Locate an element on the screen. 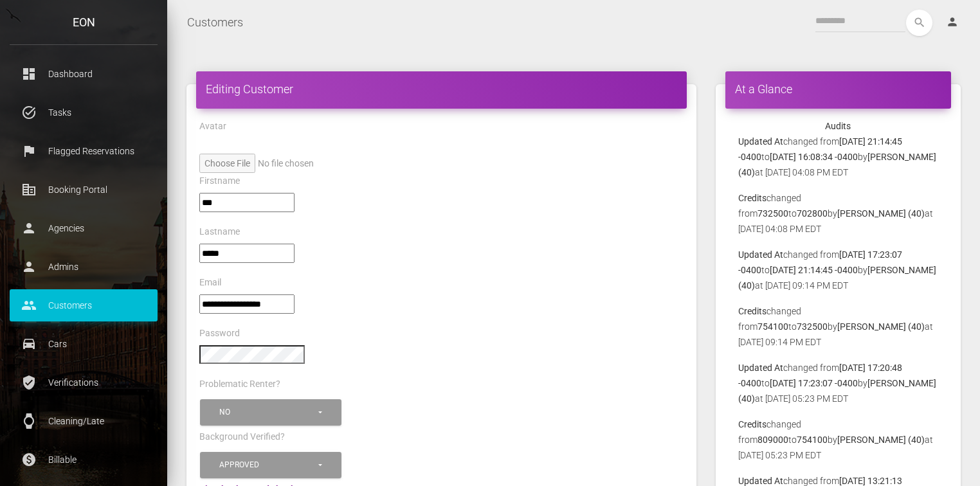 The height and width of the screenshot is (486, 980). a: people Customers is located at coordinates (84, 306).